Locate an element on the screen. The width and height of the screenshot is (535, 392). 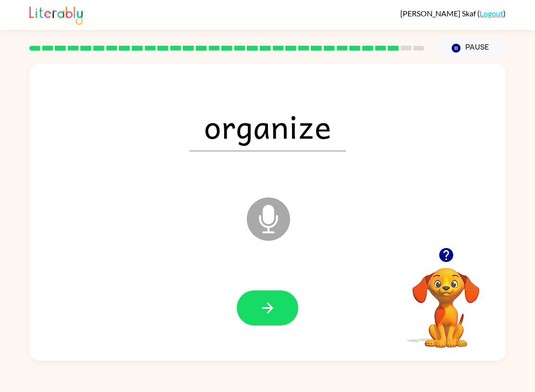
a: Logout is located at coordinates (492, 13).